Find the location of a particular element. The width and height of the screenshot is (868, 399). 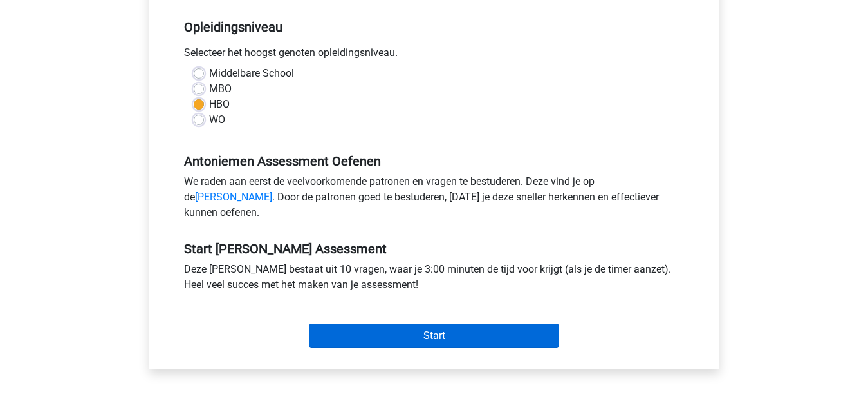

label: HBO is located at coordinates (219, 104).